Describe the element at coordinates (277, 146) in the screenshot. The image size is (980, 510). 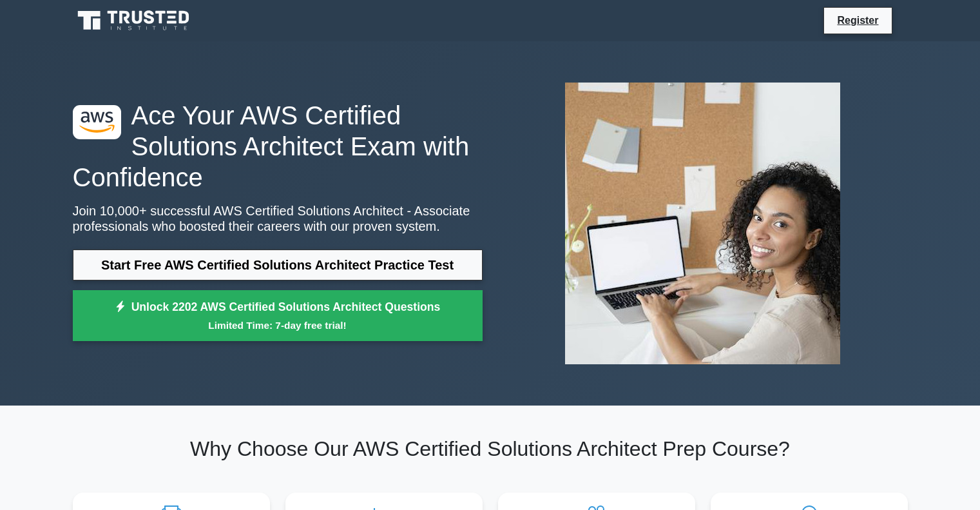
I see `h1: Ace Your AWS Certified Solutions Architect Exam with Confidence` at that location.